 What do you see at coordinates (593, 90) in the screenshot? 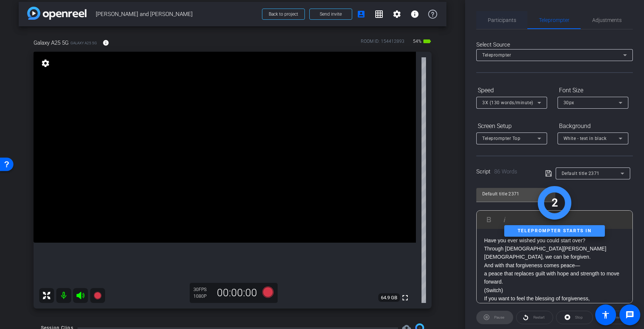
I see `div: Font Size` at bounding box center [593, 90].